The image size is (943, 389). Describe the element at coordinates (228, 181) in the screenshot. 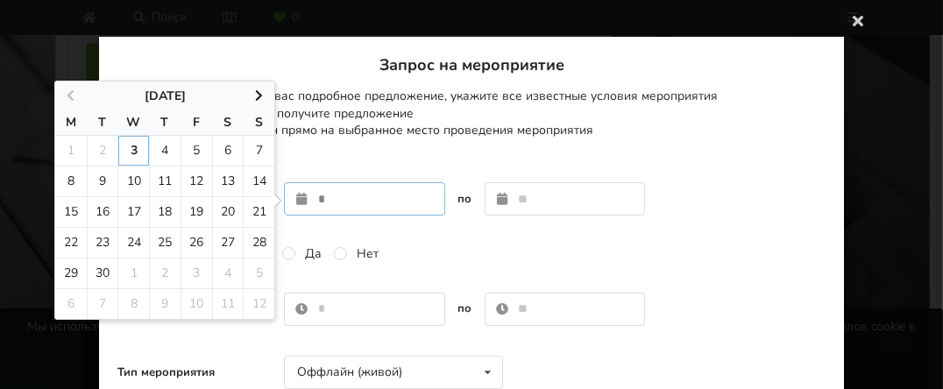

I see `td: 13` at that location.